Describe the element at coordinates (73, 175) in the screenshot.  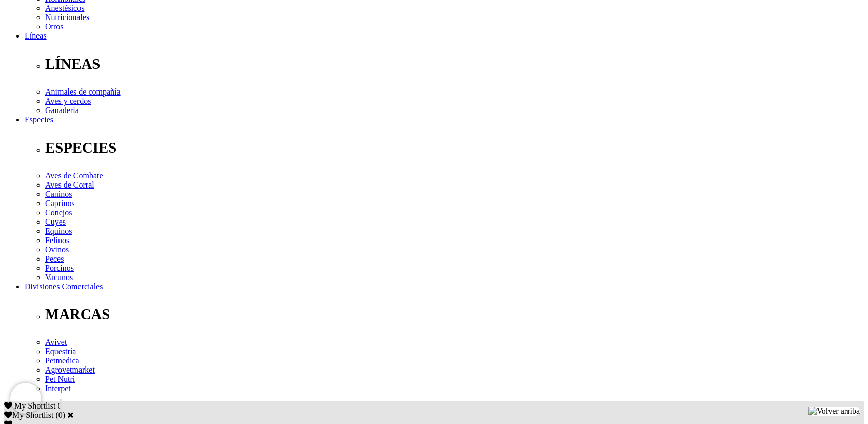
I see `a: Aves de Combate` at that location.